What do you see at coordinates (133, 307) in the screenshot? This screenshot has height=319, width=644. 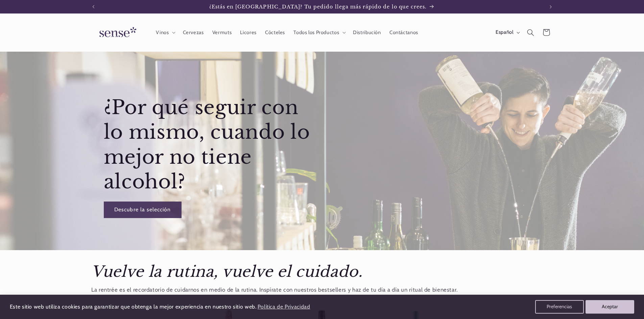 I see `span: Este sitio web utiliza cookies para garantizar que obtenga la mejor experiencia en nuestro sitio ...` at bounding box center [133, 307].